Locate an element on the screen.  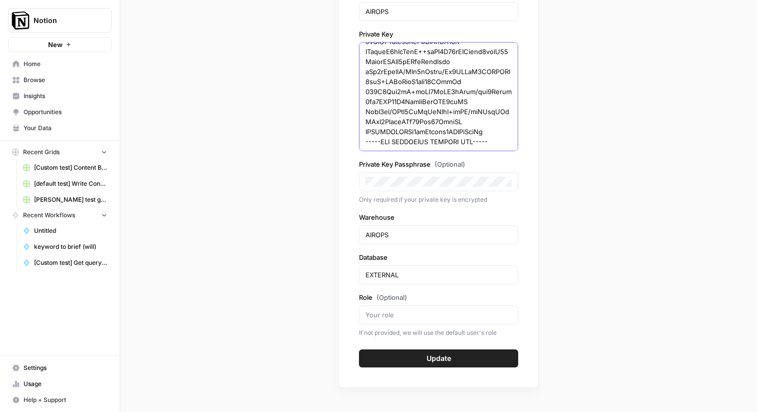
div: Only required if your private key is encrypted is located at coordinates (439, 200).